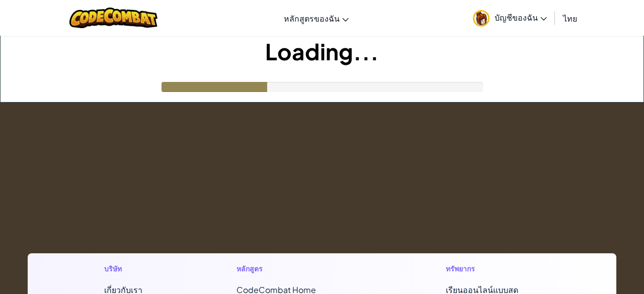  Describe the element at coordinates (113, 17) in the screenshot. I see `img: CodeCombat logo` at that location.